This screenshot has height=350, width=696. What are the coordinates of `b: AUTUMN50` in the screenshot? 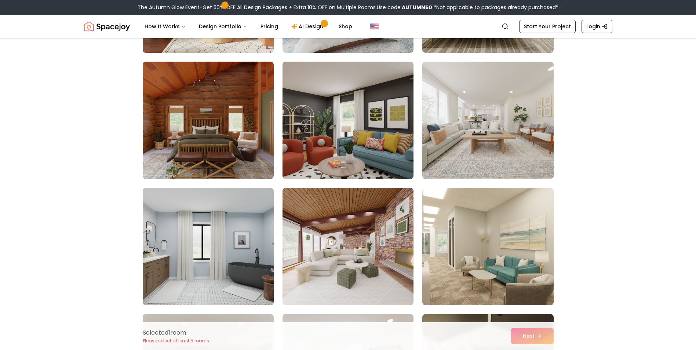 It's located at (417, 7).